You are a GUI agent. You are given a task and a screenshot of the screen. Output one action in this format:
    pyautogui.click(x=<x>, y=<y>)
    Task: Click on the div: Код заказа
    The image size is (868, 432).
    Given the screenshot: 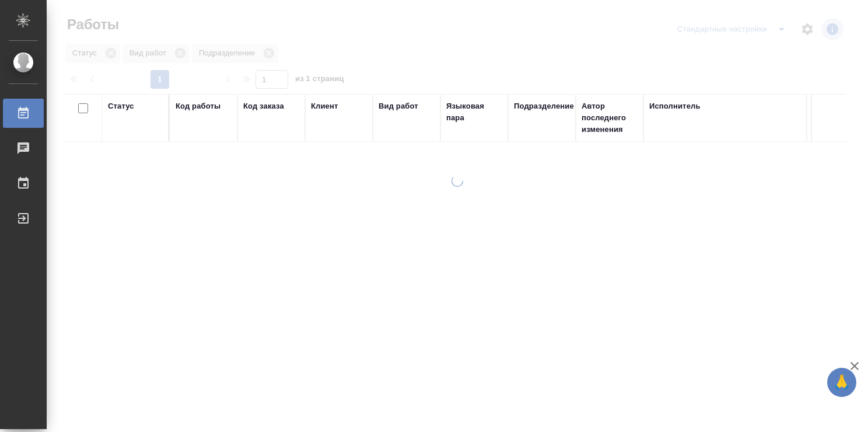 What is the action you would take?
    pyautogui.click(x=264, y=106)
    